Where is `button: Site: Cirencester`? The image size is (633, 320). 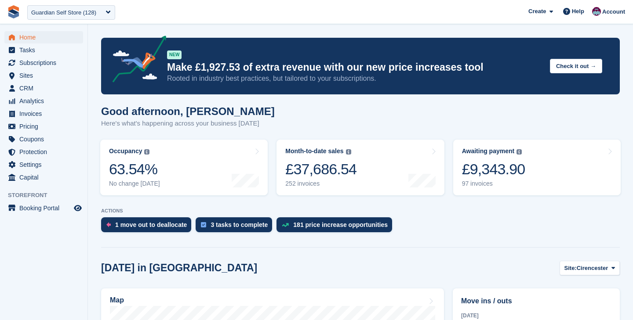
button: Site: Cirencester is located at coordinates (589, 268).